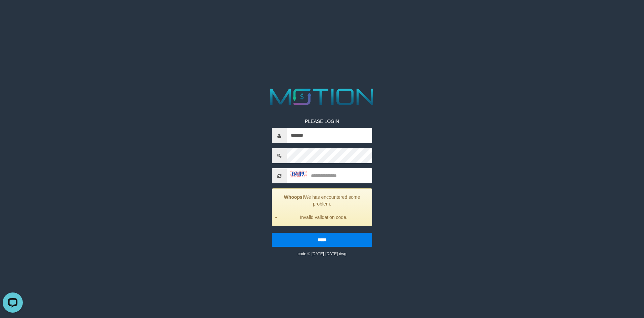 This screenshot has height=318, width=644. What do you see at coordinates (13, 13) in the screenshot?
I see `button: Open LiveChat chat widget` at bounding box center [13, 13].